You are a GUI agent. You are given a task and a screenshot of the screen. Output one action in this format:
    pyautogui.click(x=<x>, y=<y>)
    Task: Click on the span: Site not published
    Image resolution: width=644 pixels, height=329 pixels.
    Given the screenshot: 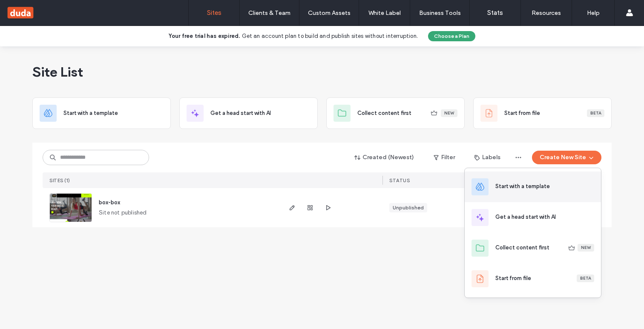 What is the action you would take?
    pyautogui.click(x=123, y=213)
    